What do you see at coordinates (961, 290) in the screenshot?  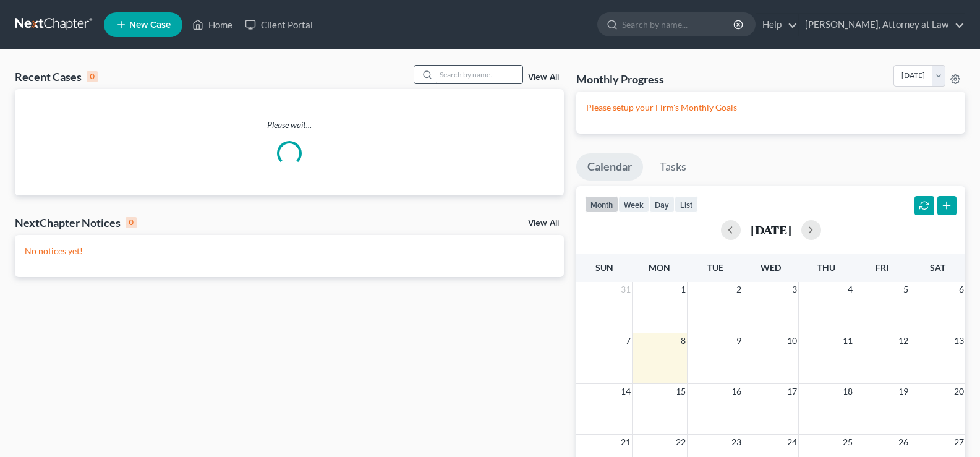 I see `span: 6` at bounding box center [961, 290].